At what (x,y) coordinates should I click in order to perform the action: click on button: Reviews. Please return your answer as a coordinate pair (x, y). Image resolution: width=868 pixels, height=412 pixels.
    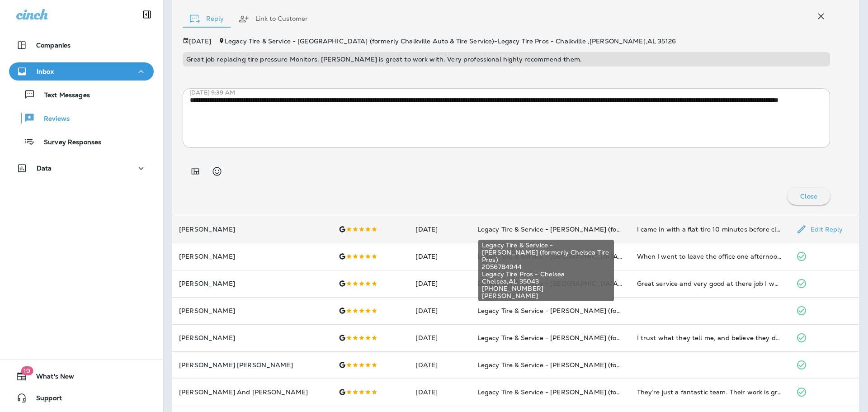
    Looking at the image, I should click on (81, 118).